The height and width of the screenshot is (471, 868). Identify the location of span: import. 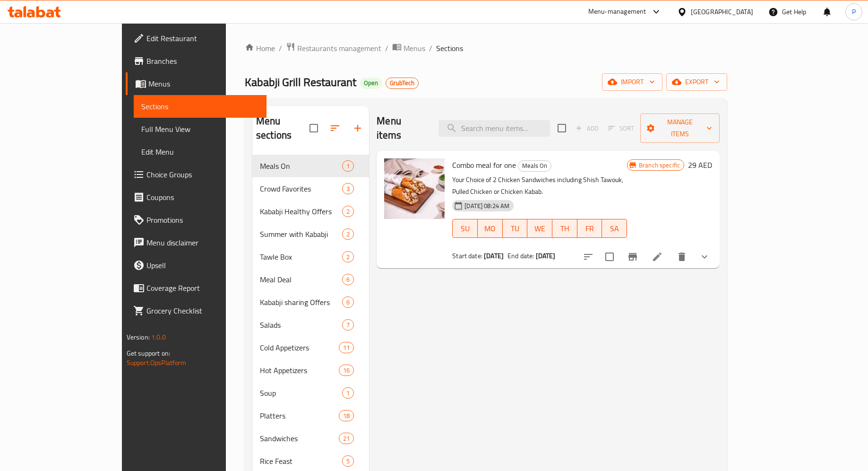
(632, 82).